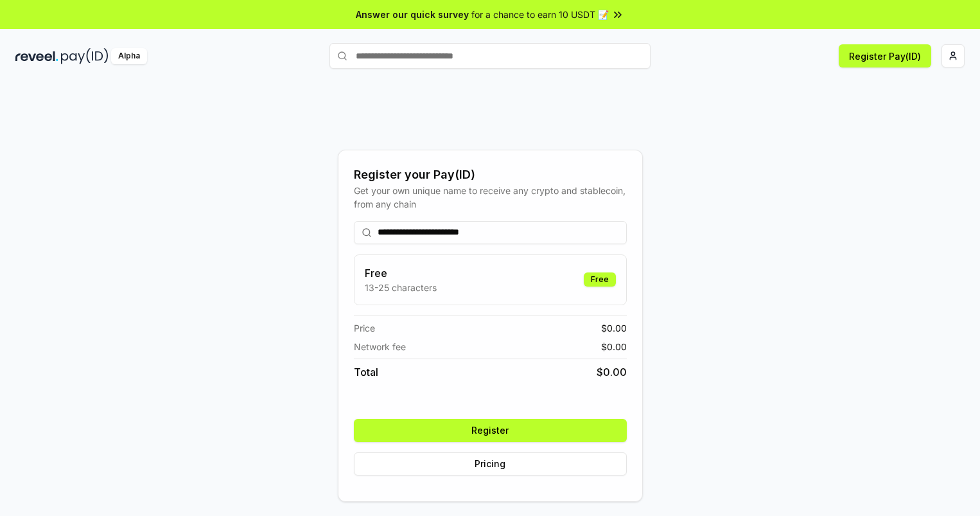 Image resolution: width=980 pixels, height=516 pixels. Describe the element at coordinates (490, 175) in the screenshot. I see `div: Register your Pay(ID)` at that location.